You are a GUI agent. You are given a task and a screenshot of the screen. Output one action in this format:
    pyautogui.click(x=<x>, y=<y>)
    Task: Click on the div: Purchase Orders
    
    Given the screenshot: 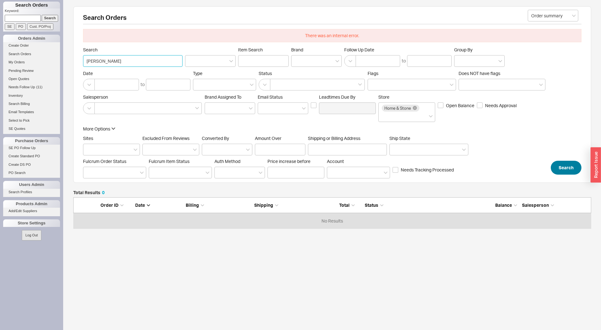 What is the action you would take?
    pyautogui.click(x=32, y=141)
    